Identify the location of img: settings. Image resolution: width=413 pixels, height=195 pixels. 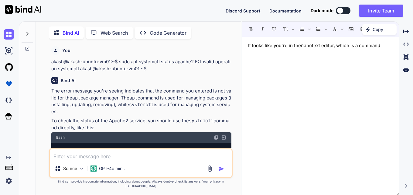
(9, 181).